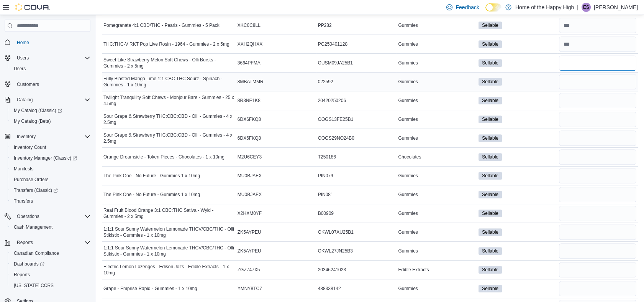  I want to click on div: 20420250206, so click(357, 101).